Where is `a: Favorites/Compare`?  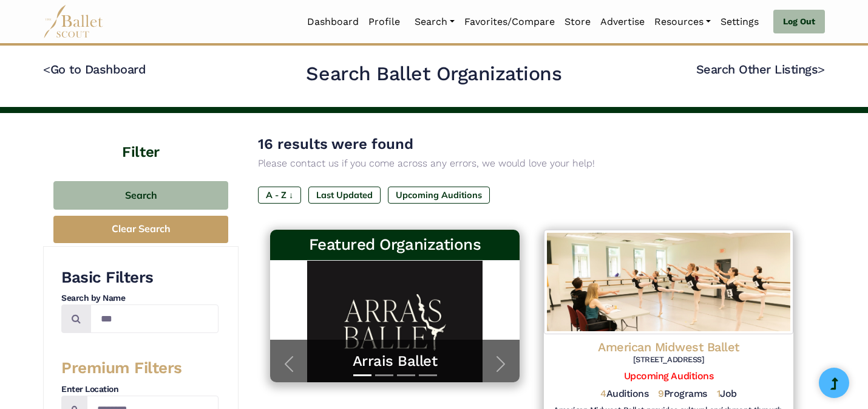
a: Favorites/Compare is located at coordinates (509, 22).